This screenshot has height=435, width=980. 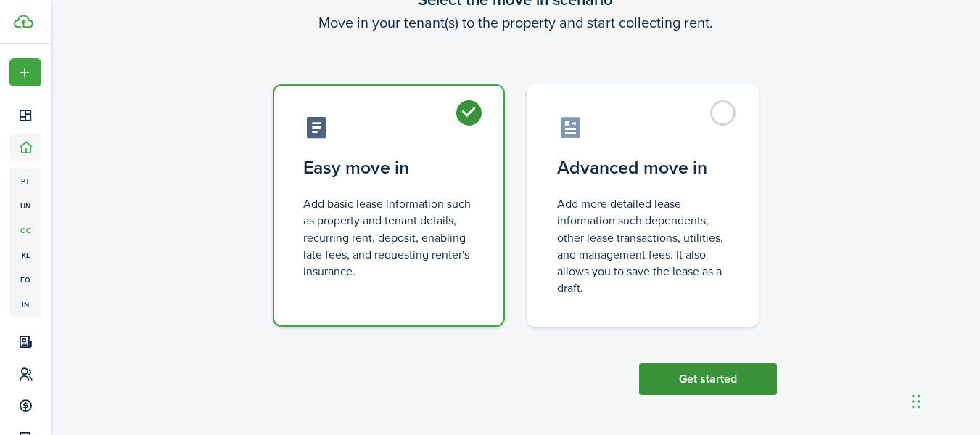 What do you see at coordinates (389, 168) in the screenshot?
I see `control-radio-card-title: Easy move in` at bounding box center [389, 168].